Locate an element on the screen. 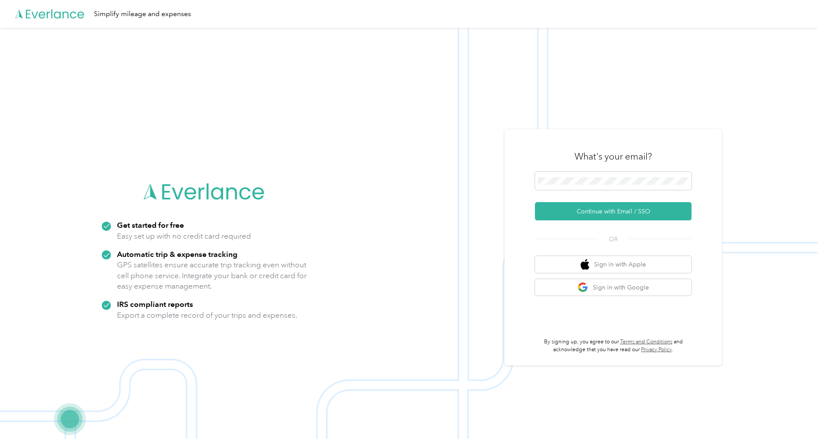 The height and width of the screenshot is (439, 822). button: google logoSign in with Google is located at coordinates (613, 288).